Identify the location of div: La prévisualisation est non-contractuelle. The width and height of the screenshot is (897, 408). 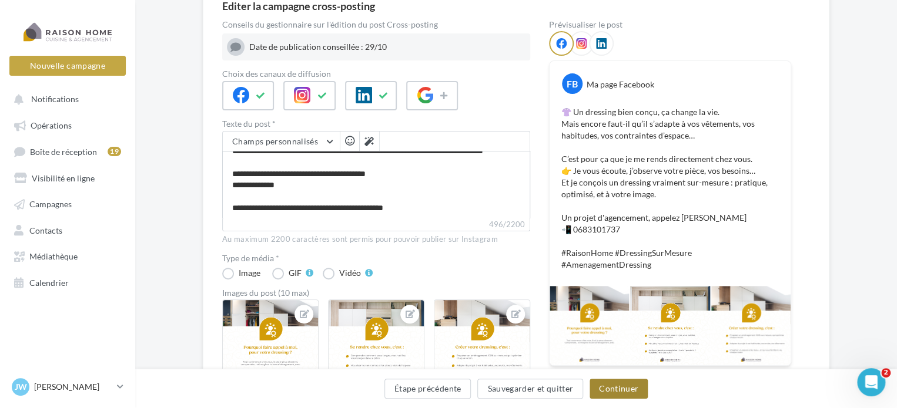
(670, 374).